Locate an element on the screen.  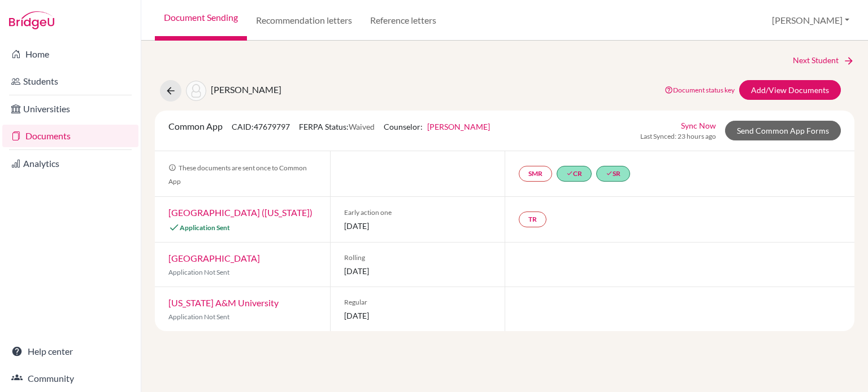
span: Early action one is located at coordinates (417, 213).